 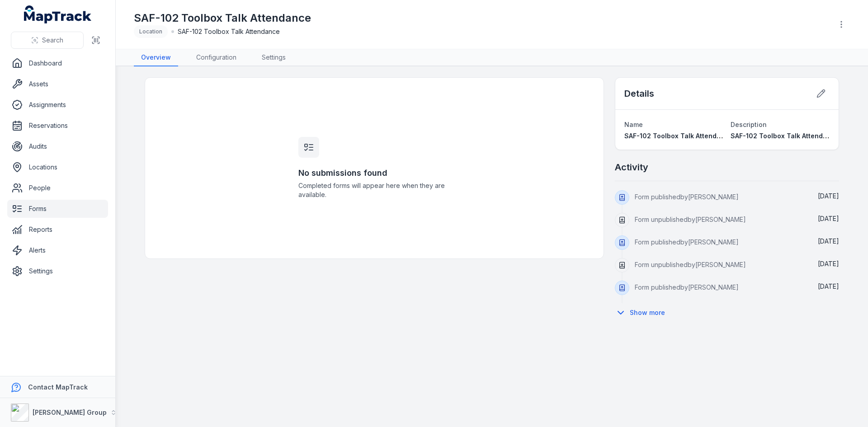 What do you see at coordinates (52, 40) in the screenshot?
I see `span: Search` at bounding box center [52, 40].